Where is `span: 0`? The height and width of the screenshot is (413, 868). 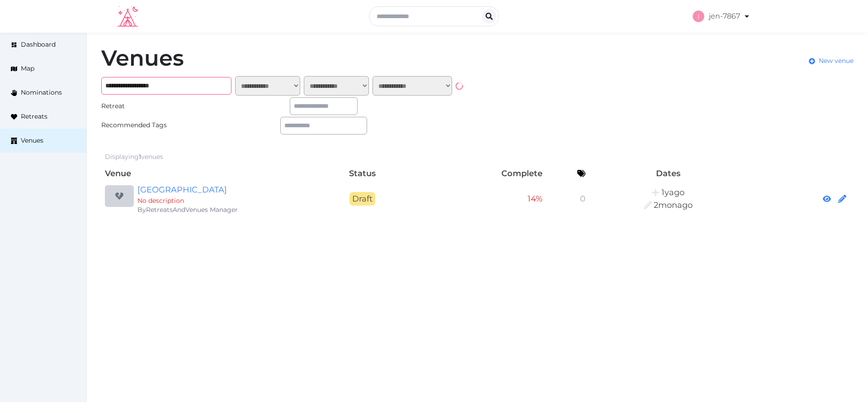 span: 0 is located at coordinates (583, 198).